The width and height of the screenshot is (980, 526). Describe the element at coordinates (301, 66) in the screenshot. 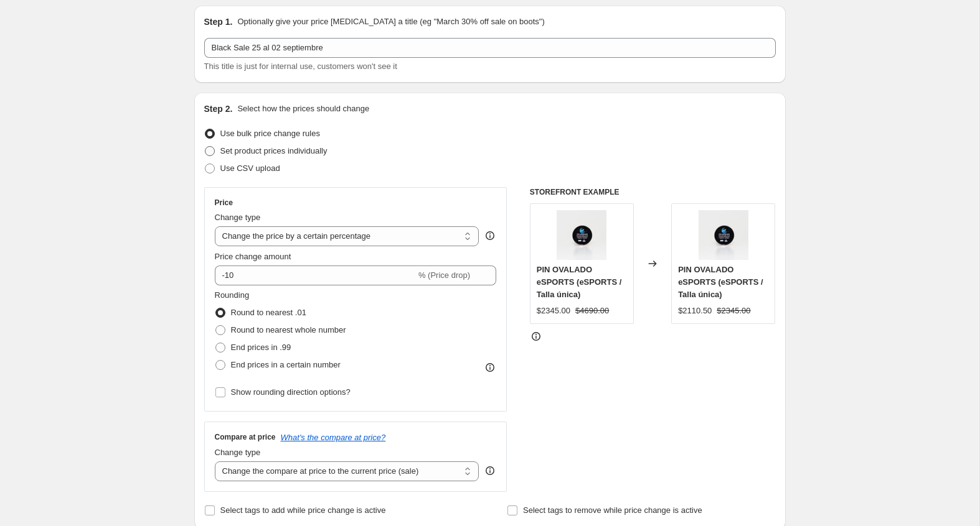

I see `span: This title is just for internal use, customers won't see it` at that location.